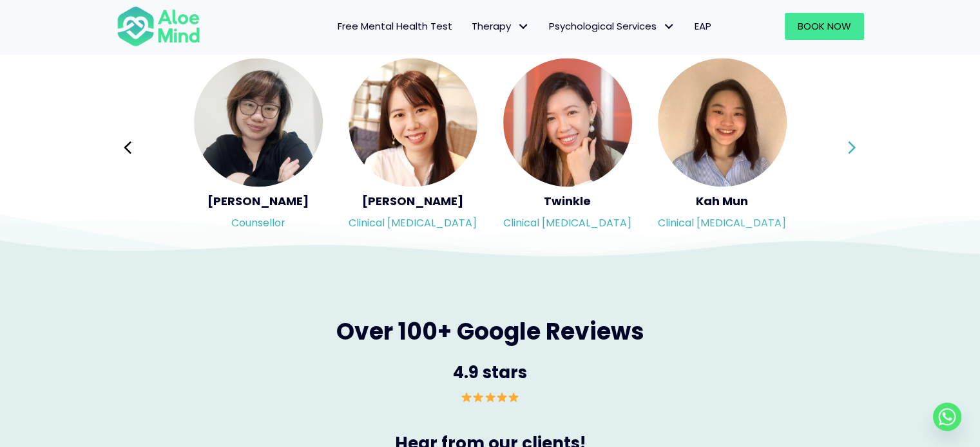  Describe the element at coordinates (722, 122) in the screenshot. I see `img: <h5>Kah Mun</h5><p>Clinical psychologist</p>` at that location.